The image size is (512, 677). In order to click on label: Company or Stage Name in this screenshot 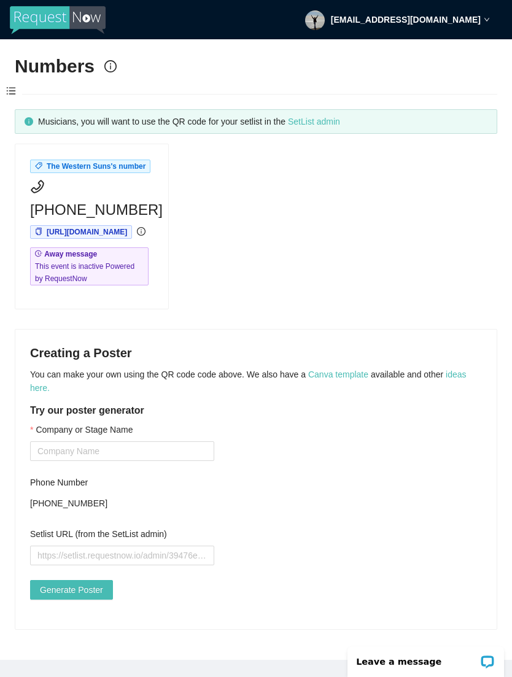, I will do `click(81, 430)`.